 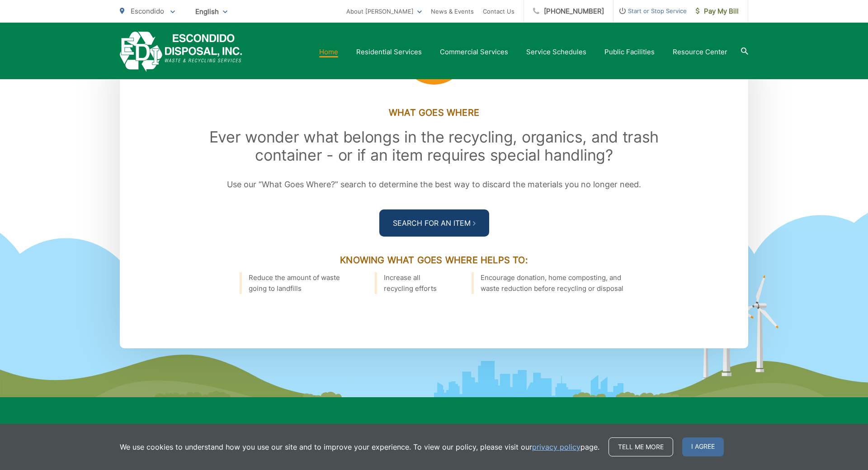 I want to click on a: Home, so click(x=329, y=52).